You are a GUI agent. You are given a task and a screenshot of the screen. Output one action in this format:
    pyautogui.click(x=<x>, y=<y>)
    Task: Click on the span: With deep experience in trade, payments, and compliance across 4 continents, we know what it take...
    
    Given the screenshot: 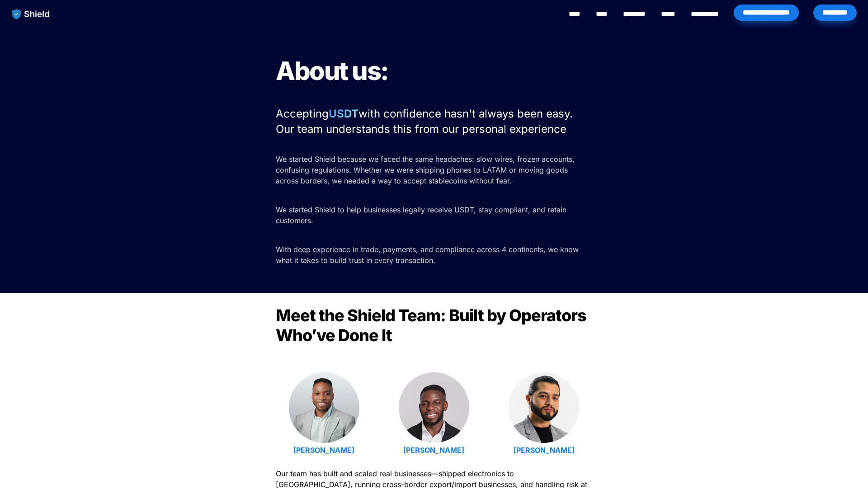 What is the action you would take?
    pyautogui.click(x=428, y=255)
    